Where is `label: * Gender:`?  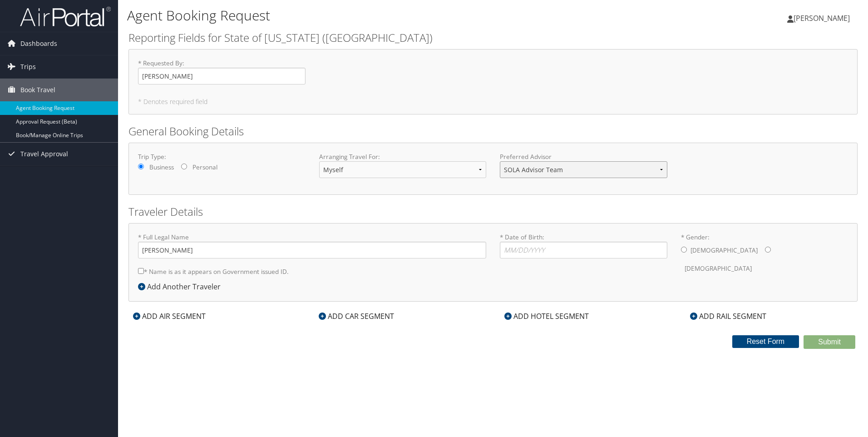 label: * Gender: is located at coordinates (764, 255).